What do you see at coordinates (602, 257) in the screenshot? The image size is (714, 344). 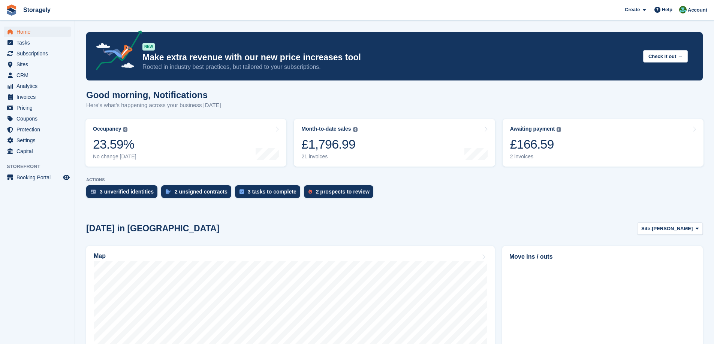 I see `h2: Move ins / outs` at bounding box center [602, 257].